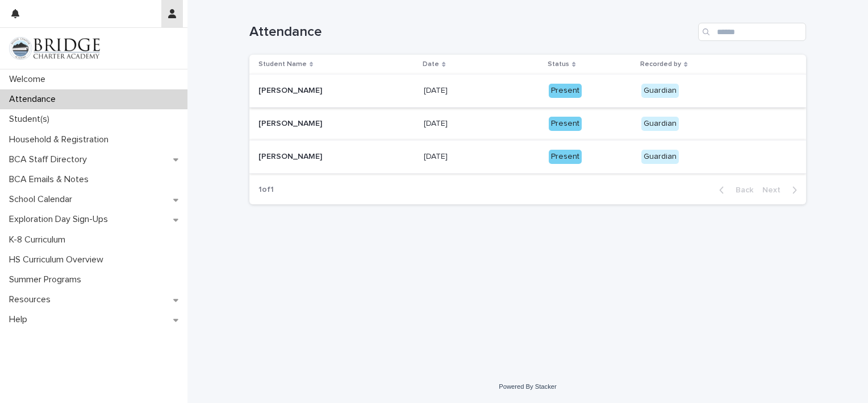  What do you see at coordinates (781, 190) in the screenshot?
I see `button: Next` at bounding box center [781, 190].